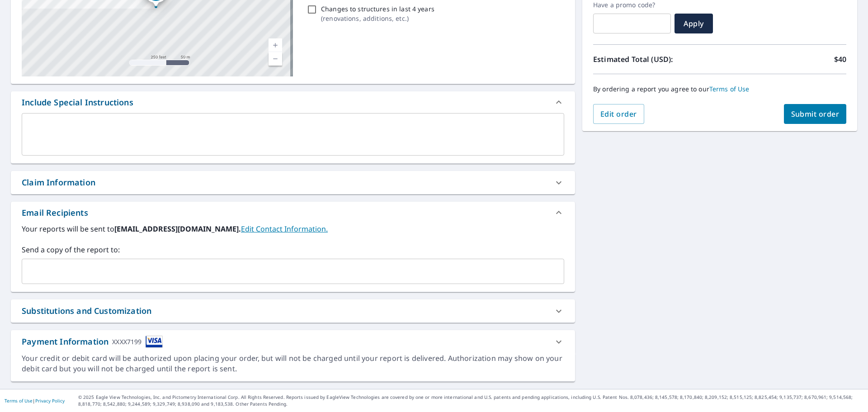 The image size is (868, 412). I want to click on div: Your credit or debit card will be authorized upon placing your order, but will not be charged unt..., so click(293, 363).